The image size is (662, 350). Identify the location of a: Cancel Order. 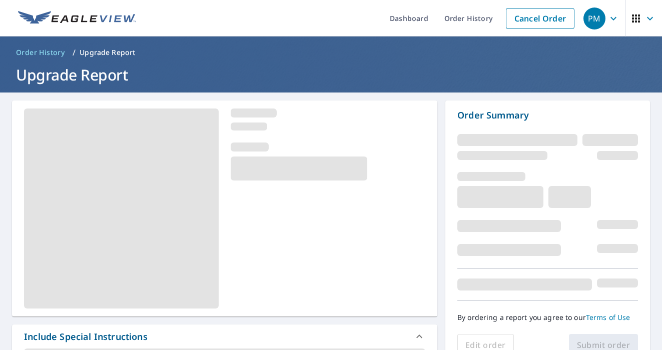
(540, 19).